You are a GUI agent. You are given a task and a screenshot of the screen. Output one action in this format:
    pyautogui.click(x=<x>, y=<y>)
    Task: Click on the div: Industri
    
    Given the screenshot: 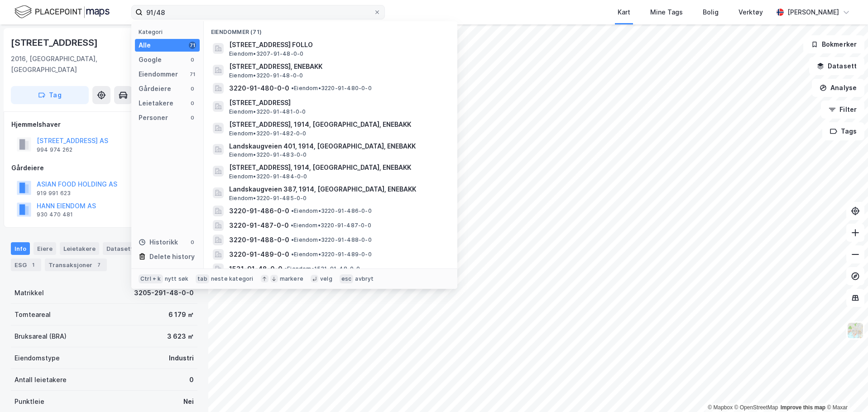 What is the action you would take?
    pyautogui.click(x=181, y=358)
    